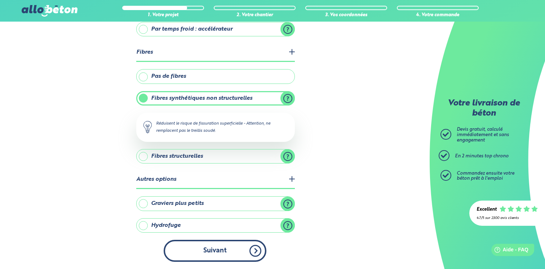 The image size is (545, 269). Describe the element at coordinates (437, 15) in the screenshot. I see `div: 4. Votre commande` at that location.